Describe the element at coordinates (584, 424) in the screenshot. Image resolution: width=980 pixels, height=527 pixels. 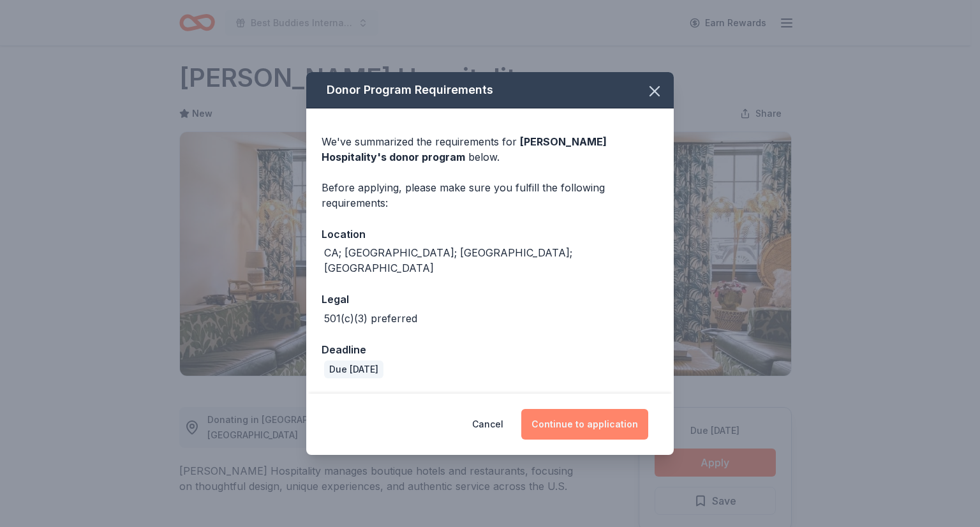
I see `button: Continue to application` at that location.